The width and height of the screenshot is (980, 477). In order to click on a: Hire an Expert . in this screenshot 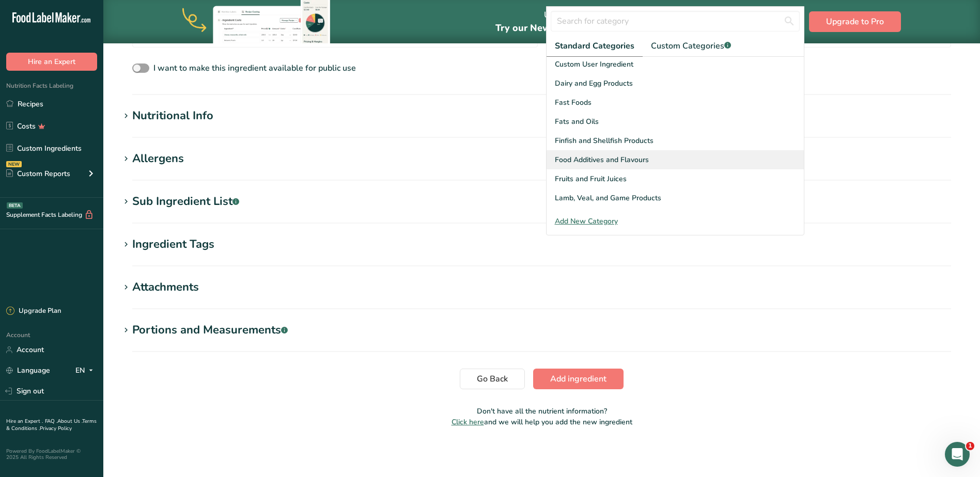, I will do `click(24, 421)`.